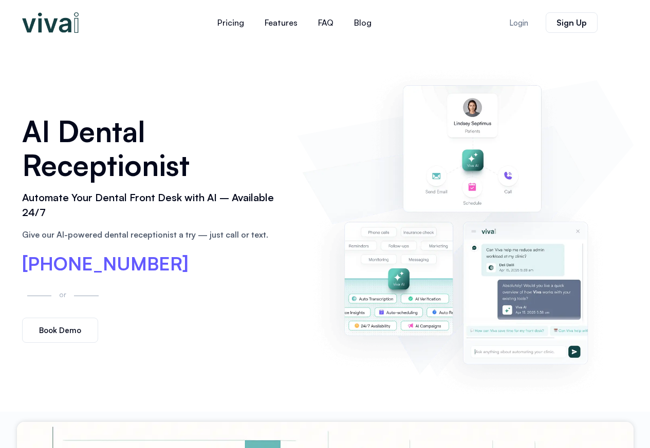 The width and height of the screenshot is (650, 448). Describe the element at coordinates (60, 330) in the screenshot. I see `a: Book Demo` at that location.